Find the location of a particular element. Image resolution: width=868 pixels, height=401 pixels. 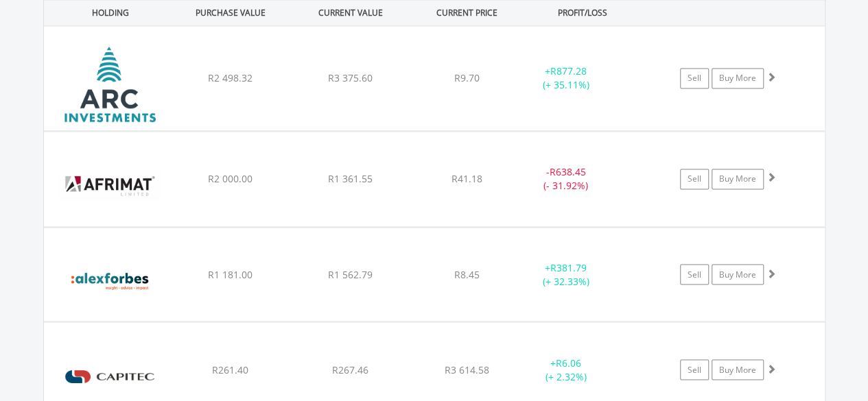

div: + (+ 35.11%) is located at coordinates (566, 78).